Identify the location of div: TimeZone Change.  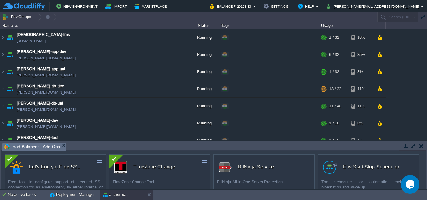
(154, 167).